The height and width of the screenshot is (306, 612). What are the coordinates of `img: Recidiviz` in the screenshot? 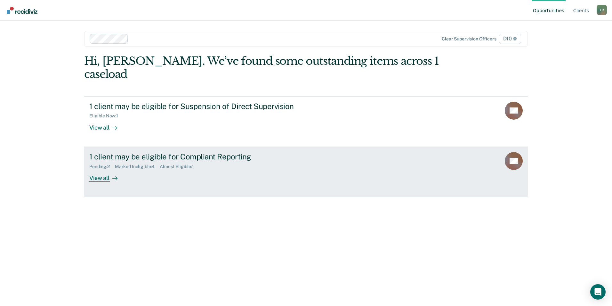 It's located at (22, 10).